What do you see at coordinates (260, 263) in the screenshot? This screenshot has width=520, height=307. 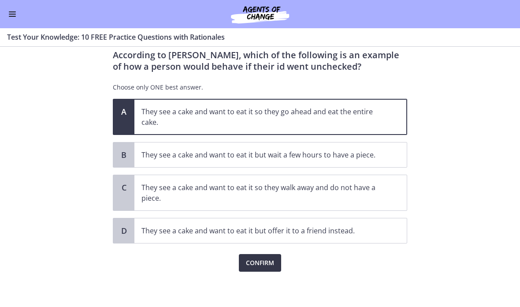 I see `button: Confirm` at bounding box center [260, 263].